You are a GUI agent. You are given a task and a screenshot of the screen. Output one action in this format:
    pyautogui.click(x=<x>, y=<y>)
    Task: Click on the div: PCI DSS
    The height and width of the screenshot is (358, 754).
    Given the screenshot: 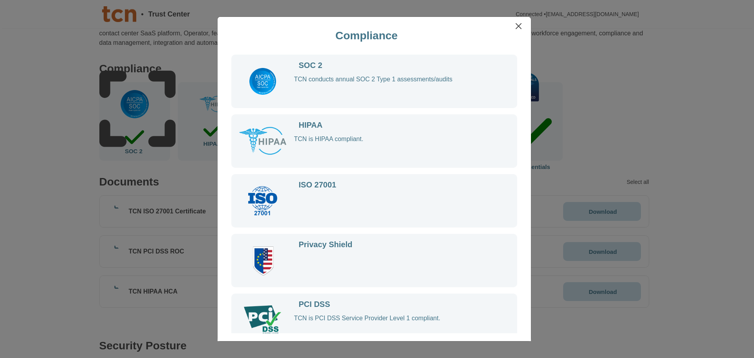 What is the action you would take?
    pyautogui.click(x=315, y=304)
    